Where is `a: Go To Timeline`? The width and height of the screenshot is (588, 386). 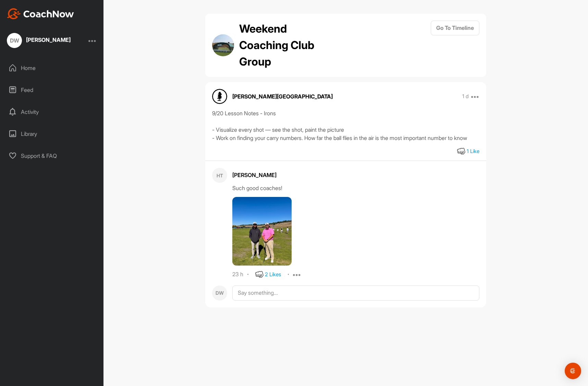
a: Go To Timeline is located at coordinates (455, 45).